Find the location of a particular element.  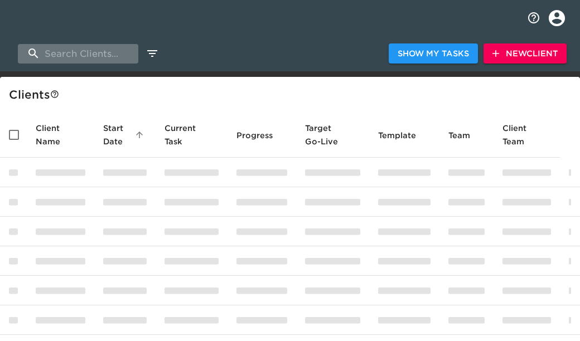

button: edit is located at coordinates (152, 54).